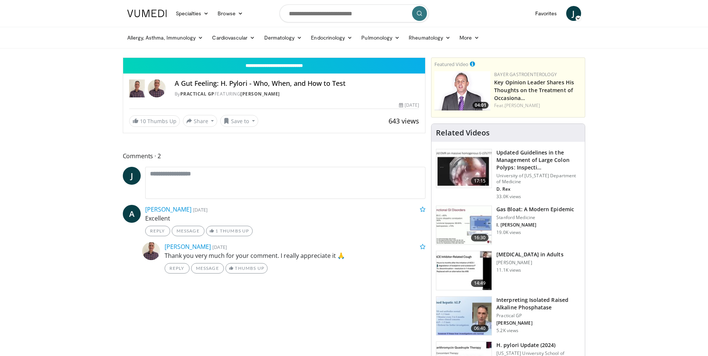 Image resolution: width=708 pixels, height=356 pixels. Describe the element at coordinates (538, 106) in the screenshot. I see `div: Feat.` at that location.